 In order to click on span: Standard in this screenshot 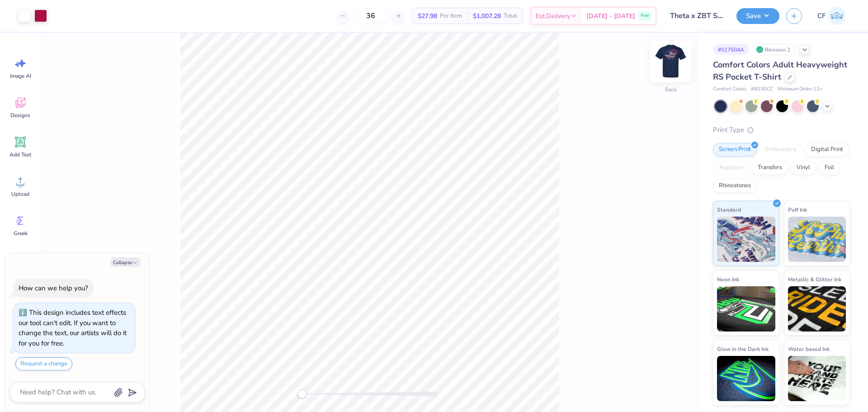, I will do `click(729, 209)`.